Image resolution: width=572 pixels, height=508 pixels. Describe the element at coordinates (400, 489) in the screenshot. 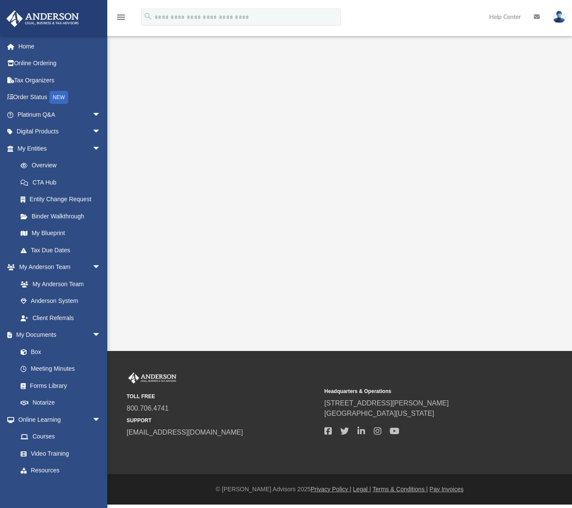

I see `a: Terms & Conditions |` at that location.